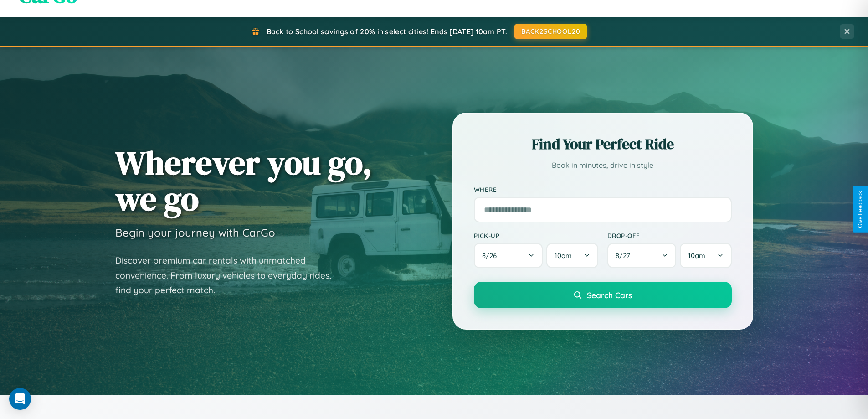 The height and width of the screenshot is (419, 868). I want to click on span: 8 / 27, so click(625, 255).